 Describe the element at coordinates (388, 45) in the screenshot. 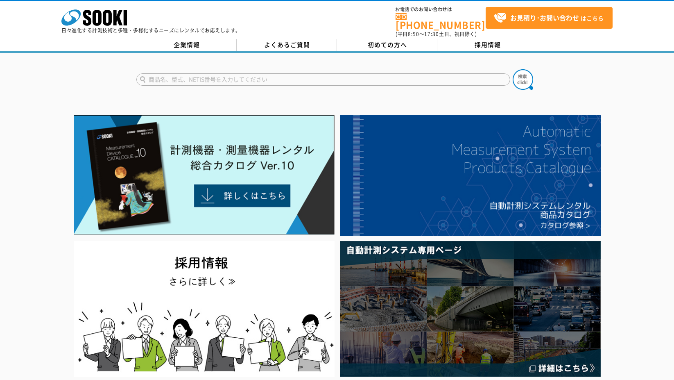

I see `span: 初めての方へ` at that location.